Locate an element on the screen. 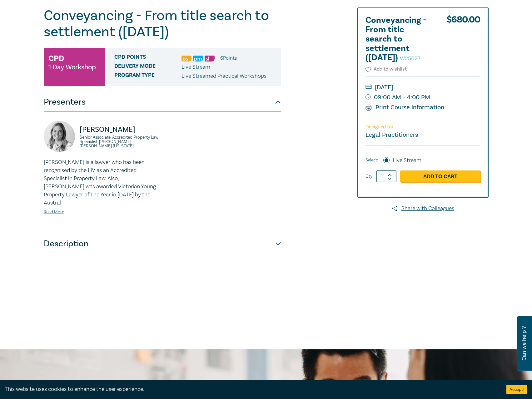 This screenshot has width=532, height=399. a: Add to Cart is located at coordinates (440, 177).